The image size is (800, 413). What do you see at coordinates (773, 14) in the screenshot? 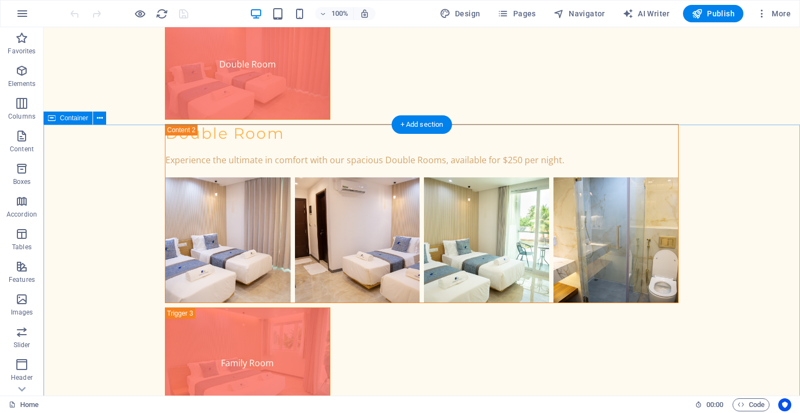
I see `button: More` at bounding box center [773, 14].